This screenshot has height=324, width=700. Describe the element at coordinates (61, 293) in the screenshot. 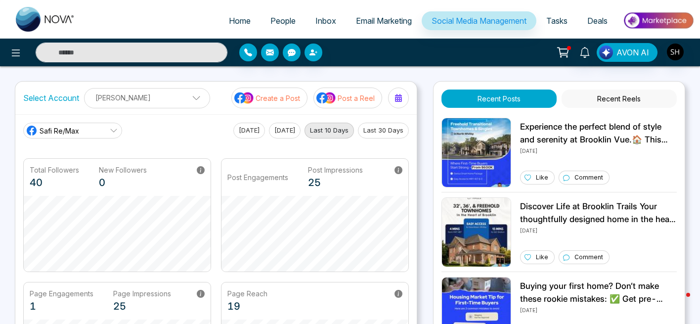

I see `p: Page Engagements` at that location.